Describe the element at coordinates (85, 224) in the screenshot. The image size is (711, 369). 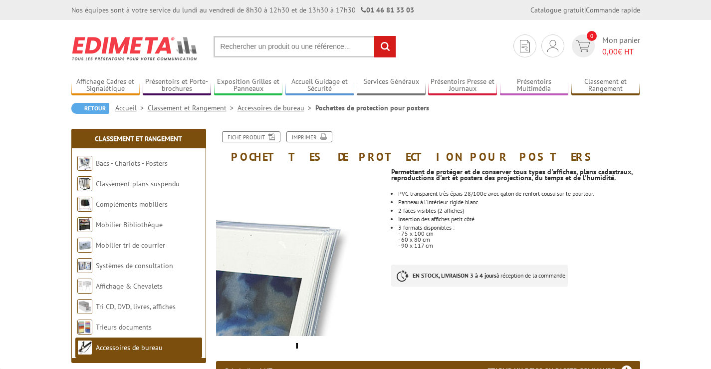
I see `img: Mobilier Bibliothèque` at that location.